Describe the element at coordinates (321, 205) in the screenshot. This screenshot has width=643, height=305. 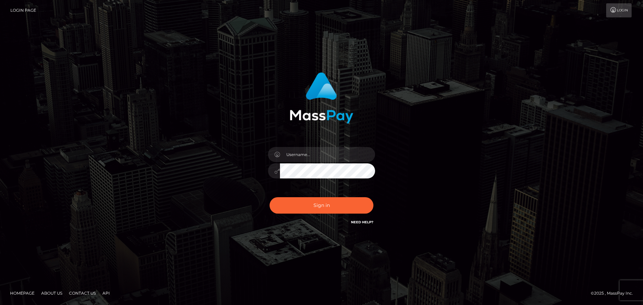
I see `button: Sign in` at that location.